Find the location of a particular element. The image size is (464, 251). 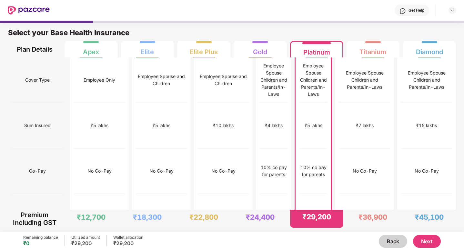

div: Elite Plus is located at coordinates (204, 49).